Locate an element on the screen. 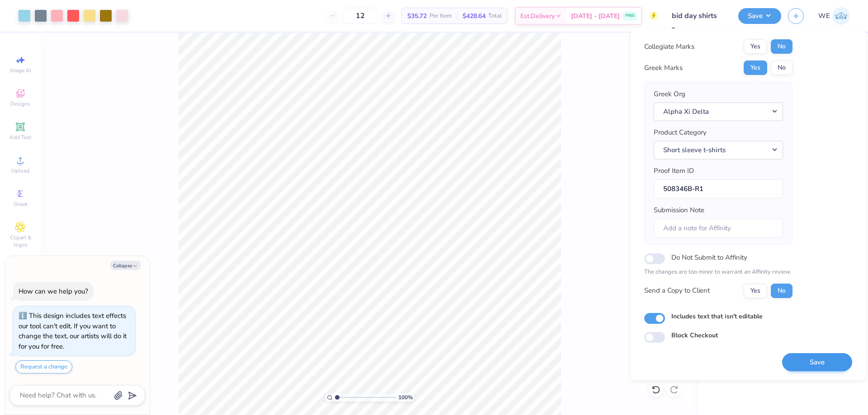  label: Greek Org is located at coordinates (670, 94).